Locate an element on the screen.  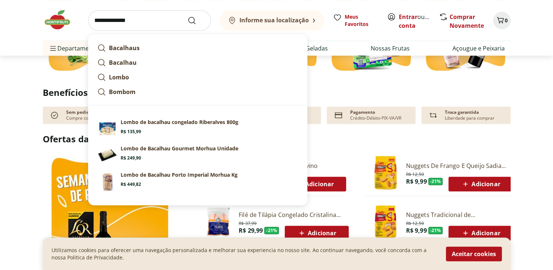
a: Comprar Novamente is located at coordinates (467, 21).